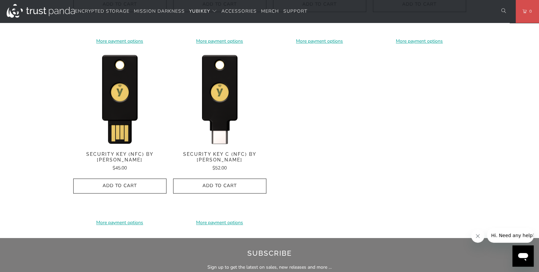  What do you see at coordinates (270, 254) in the screenshot?
I see `h2: Subscribe` at bounding box center [270, 254].